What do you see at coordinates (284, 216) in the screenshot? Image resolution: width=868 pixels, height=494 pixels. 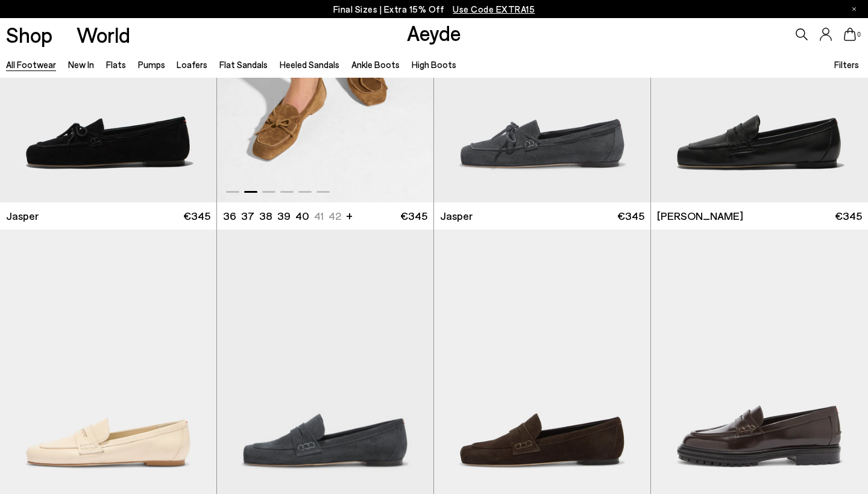 I see `li: 39` at bounding box center [284, 216].